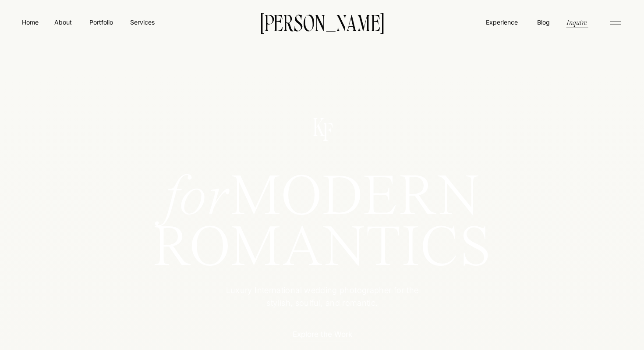  What do you see at coordinates (30, 22) in the screenshot?
I see `a: Home` at bounding box center [30, 22].